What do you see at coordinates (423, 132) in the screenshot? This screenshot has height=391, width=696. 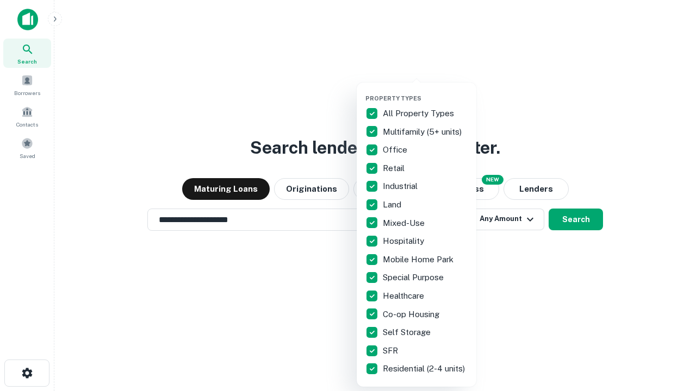 I see `p: Multifamily (5+ units)` at bounding box center [423, 132].